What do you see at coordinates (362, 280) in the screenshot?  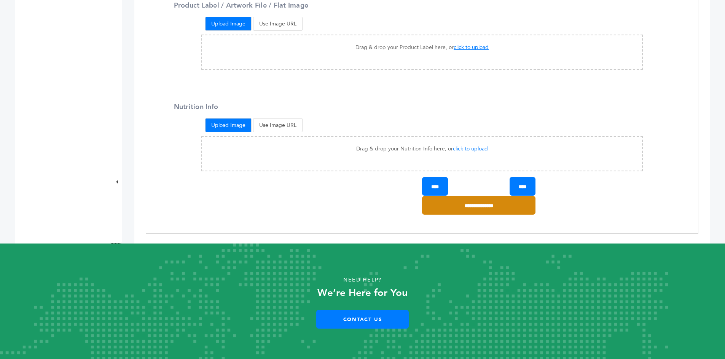 I see `p: Need Help?` at bounding box center [362, 280].